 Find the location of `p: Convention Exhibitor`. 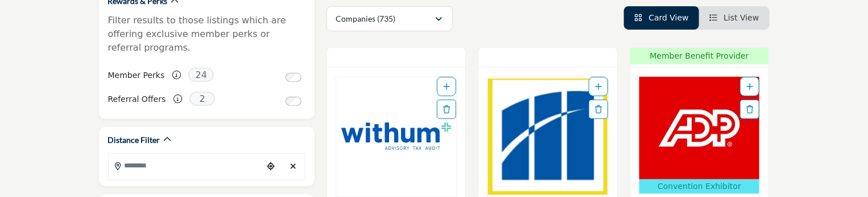

p: Convention Exhibitor is located at coordinates (700, 186).